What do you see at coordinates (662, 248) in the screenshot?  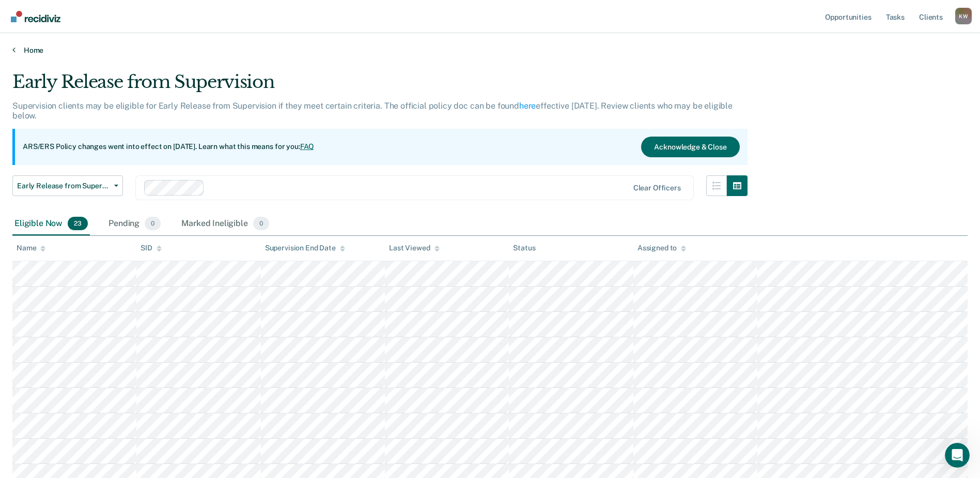 I see `div: Assigned to` at bounding box center [662, 248].